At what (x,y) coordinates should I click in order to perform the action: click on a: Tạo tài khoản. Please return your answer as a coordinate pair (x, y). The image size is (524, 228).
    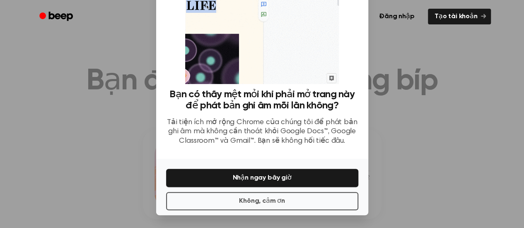
    Looking at the image, I should click on (459, 17).